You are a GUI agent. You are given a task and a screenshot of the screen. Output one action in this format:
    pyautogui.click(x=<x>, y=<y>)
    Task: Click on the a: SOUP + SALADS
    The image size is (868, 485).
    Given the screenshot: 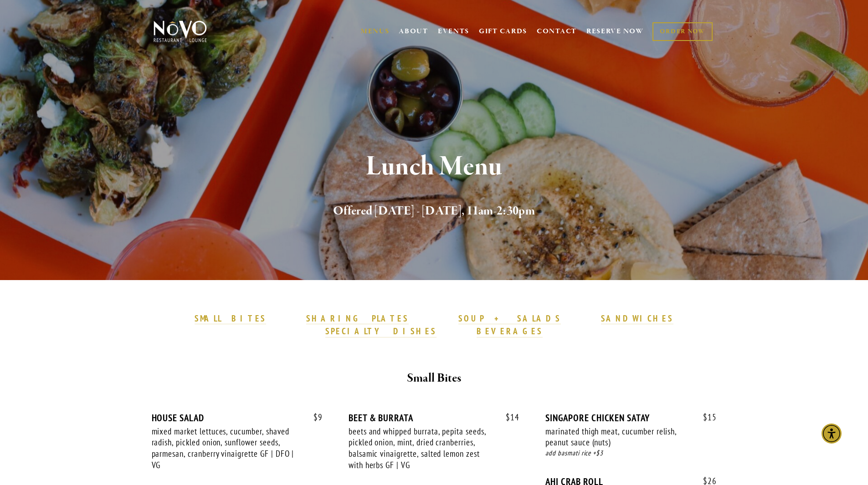 What is the action you would take?
    pyautogui.click(x=509, y=319)
    